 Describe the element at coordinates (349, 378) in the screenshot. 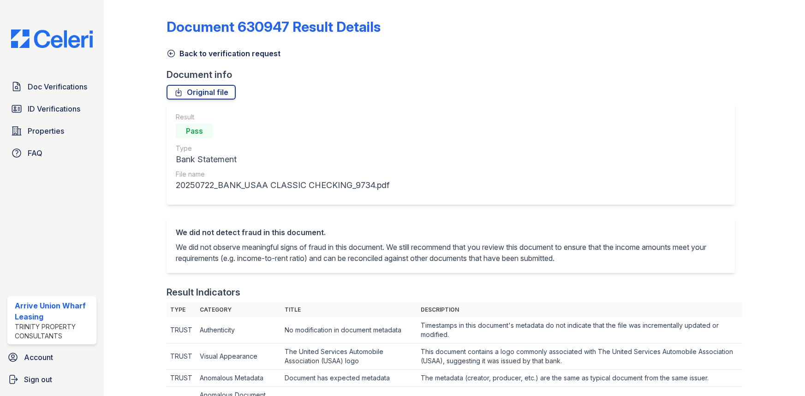

I see `td: Document has expected metadata` at that location.